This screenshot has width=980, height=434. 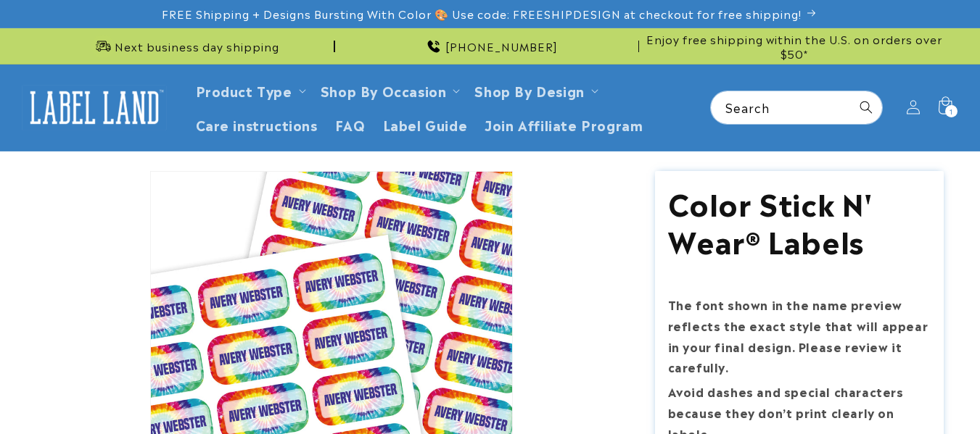 I want to click on button: Search, so click(x=867, y=107).